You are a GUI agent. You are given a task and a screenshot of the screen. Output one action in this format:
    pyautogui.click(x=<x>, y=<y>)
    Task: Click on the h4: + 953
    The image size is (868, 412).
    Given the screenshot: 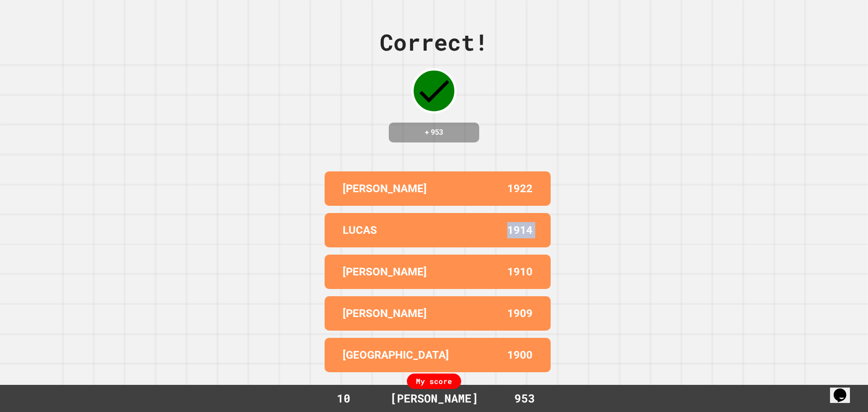 What is the action you would take?
    pyautogui.click(x=434, y=133)
    